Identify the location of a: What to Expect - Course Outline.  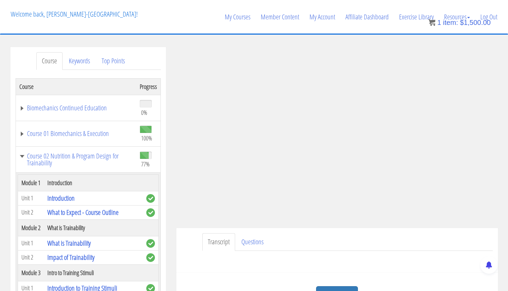
(83, 212).